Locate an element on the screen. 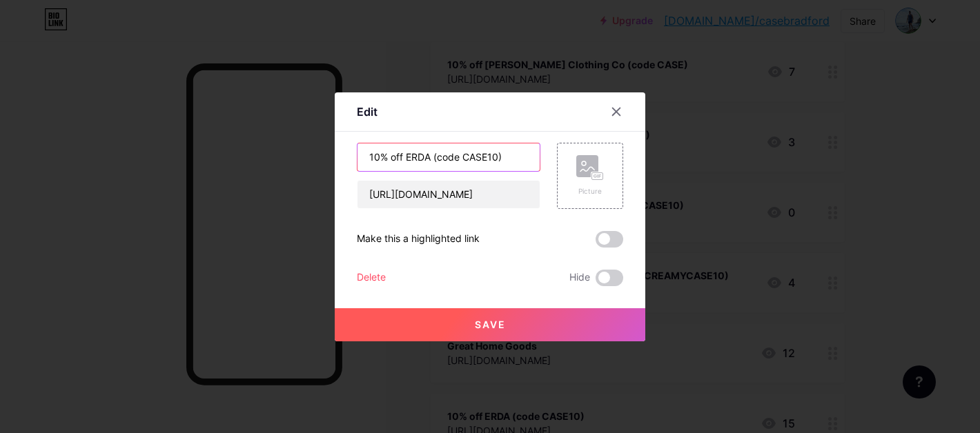 This screenshot has height=433, width=980. span: Save is located at coordinates (490, 324).